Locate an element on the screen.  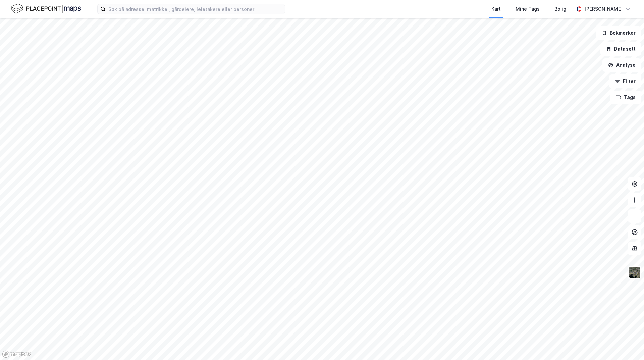
button: Filter is located at coordinates (626, 81).